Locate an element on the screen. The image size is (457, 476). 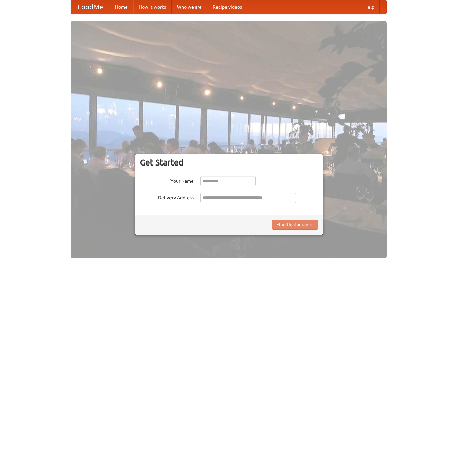
h3: Get Started is located at coordinates (229, 162).